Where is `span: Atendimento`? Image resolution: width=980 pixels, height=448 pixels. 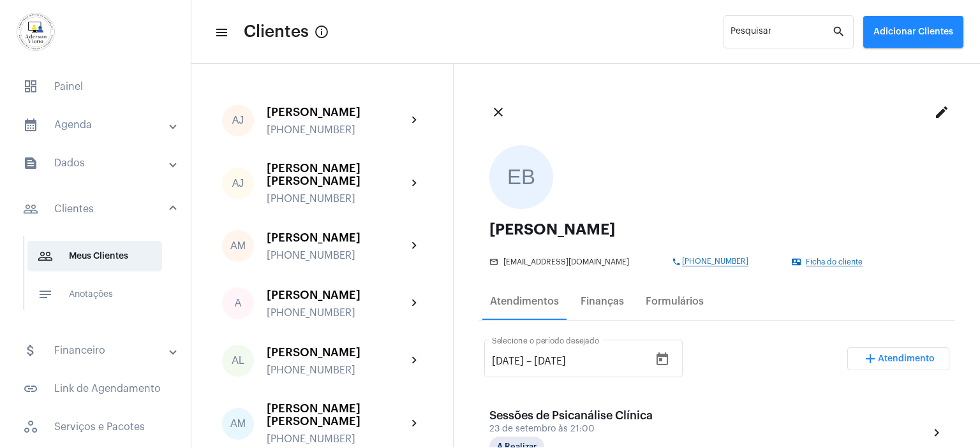
span: Atendimento is located at coordinates (906, 359).